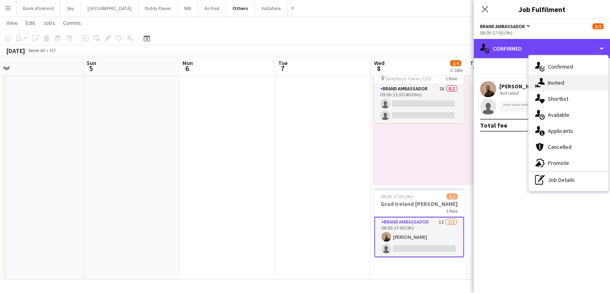 The image size is (610, 293). I want to click on a: View, so click(12, 23).